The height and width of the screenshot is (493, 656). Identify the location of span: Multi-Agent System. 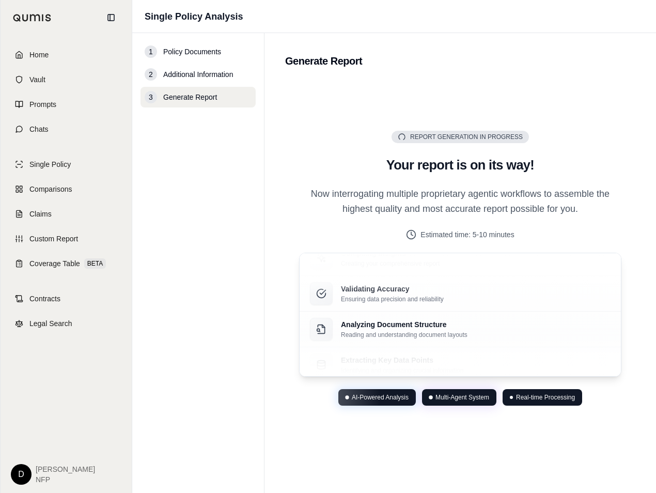
(462, 397).